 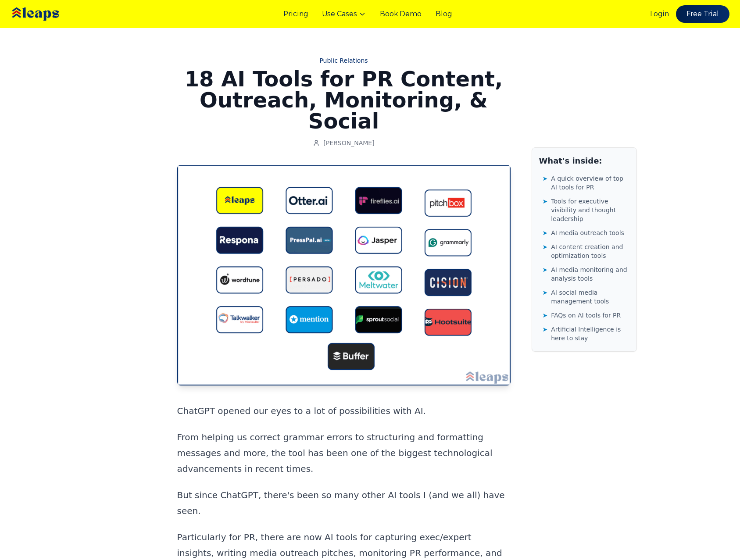 I want to click on span: AI media monitoring and analysis tools, so click(x=590, y=274).